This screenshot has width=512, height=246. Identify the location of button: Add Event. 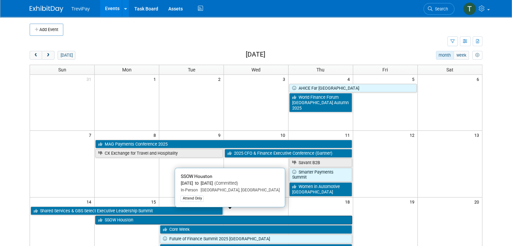
(46, 30).